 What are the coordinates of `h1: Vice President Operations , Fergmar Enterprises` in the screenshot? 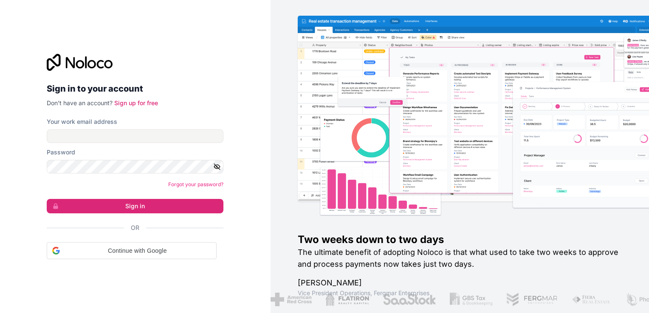 It's located at (460, 293).